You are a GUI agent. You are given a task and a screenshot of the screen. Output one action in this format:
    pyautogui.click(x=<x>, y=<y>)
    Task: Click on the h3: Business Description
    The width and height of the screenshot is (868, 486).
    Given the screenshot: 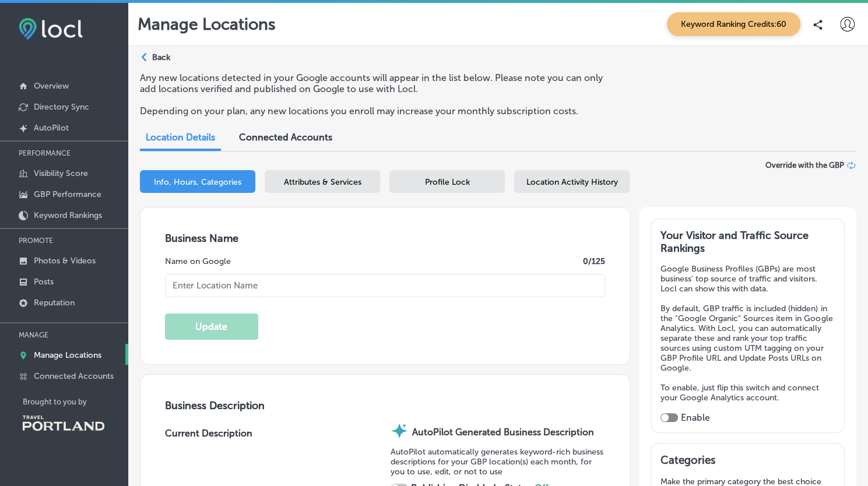 What is the action you would take?
    pyautogui.click(x=385, y=406)
    